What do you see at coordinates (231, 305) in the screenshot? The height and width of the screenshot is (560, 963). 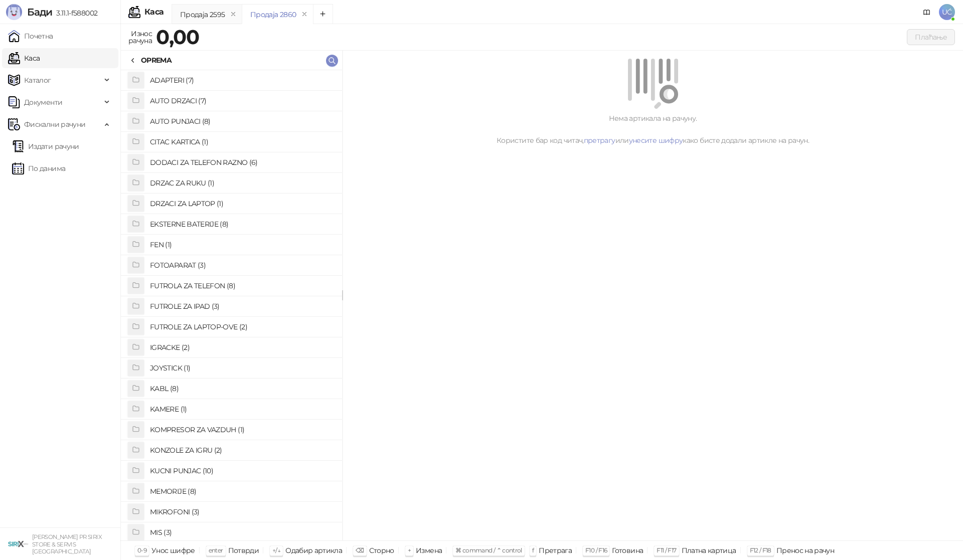 I see `div: grid` at bounding box center [231, 305].